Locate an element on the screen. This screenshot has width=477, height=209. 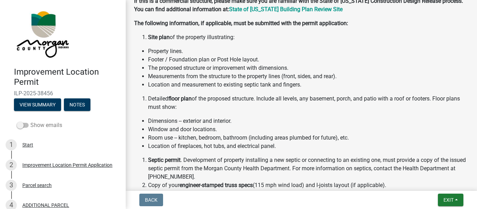
wm-modal-confirm: Summary is located at coordinates (37, 105).